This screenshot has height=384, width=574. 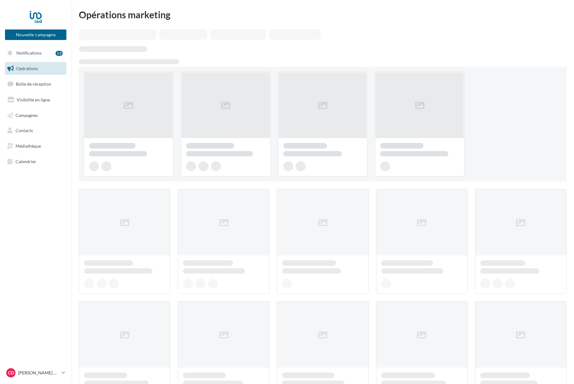 What do you see at coordinates (36, 162) in the screenshot?
I see `a: Calendrier` at bounding box center [36, 162].